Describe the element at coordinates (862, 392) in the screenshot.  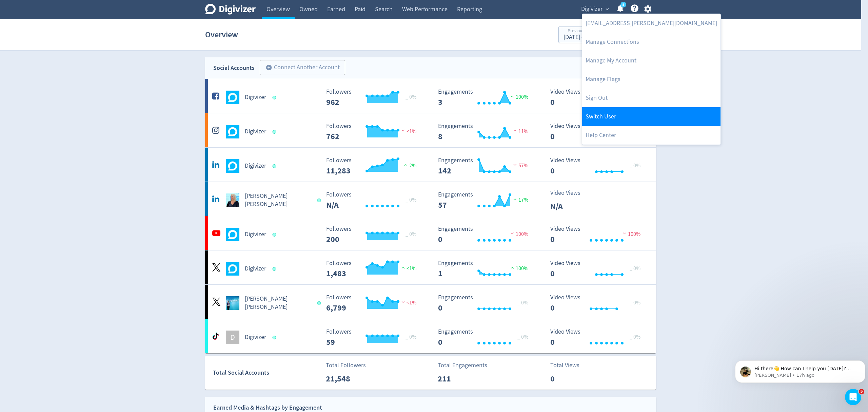
I see `span: 5` at that location.